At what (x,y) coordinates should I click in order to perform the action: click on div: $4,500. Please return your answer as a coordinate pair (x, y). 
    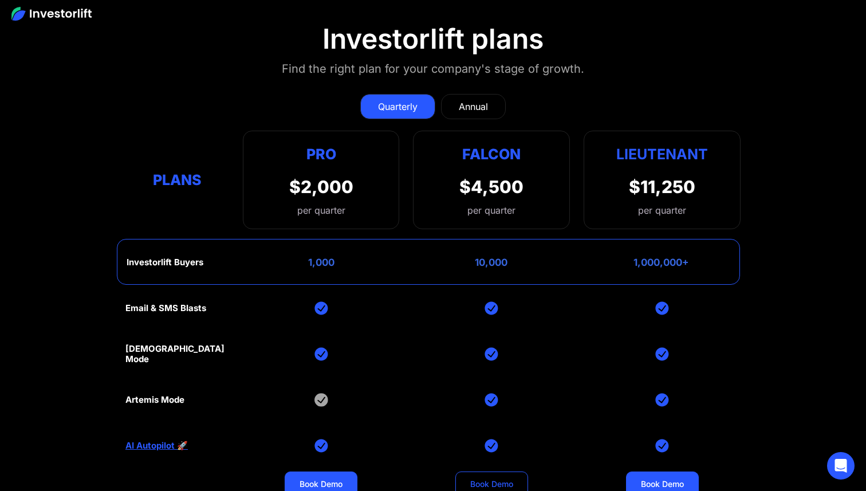
    Looking at the image, I should click on (491, 187).